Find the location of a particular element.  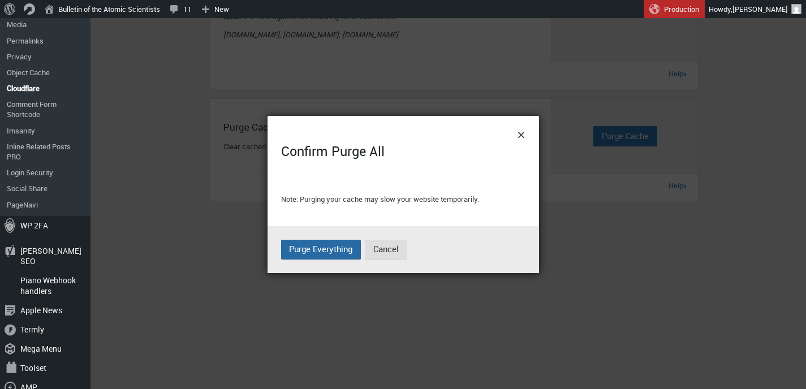

span: Note: Purging your cache may slow your website temporarily. is located at coordinates (380, 199).